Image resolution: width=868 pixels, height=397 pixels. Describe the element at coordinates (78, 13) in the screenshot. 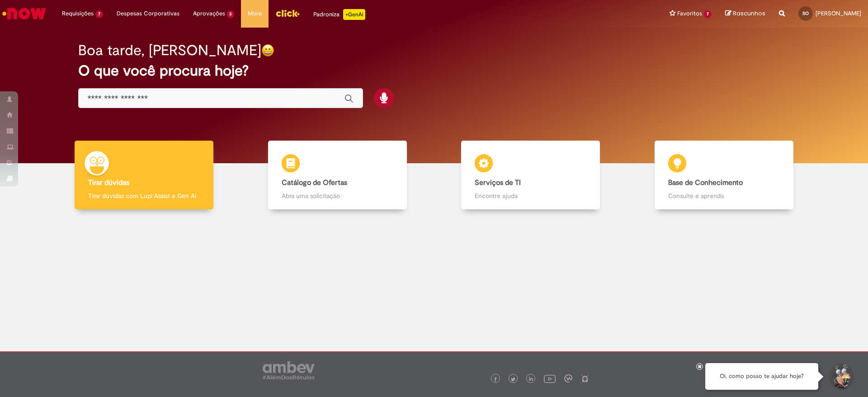

I see `span: Requisições` at that location.